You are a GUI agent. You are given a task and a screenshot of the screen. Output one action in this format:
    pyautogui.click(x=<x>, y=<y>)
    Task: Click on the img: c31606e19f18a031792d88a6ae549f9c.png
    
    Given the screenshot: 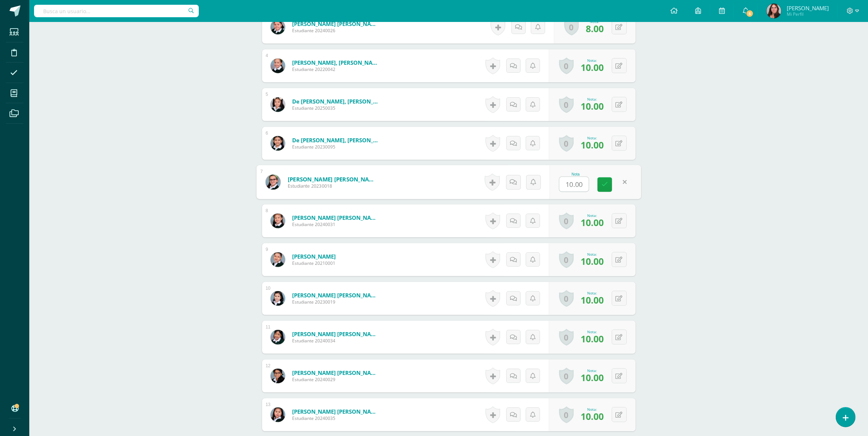 What is the action you would take?
    pyautogui.click(x=278, y=144)
    